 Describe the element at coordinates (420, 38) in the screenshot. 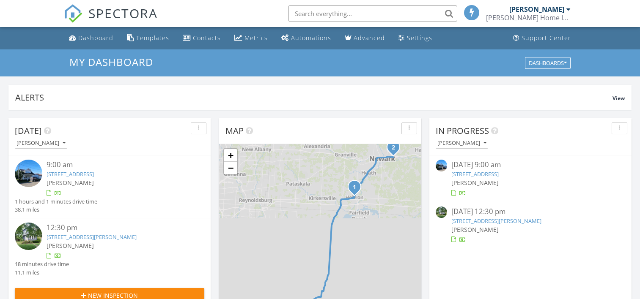

I see `div: Settings` at that location.